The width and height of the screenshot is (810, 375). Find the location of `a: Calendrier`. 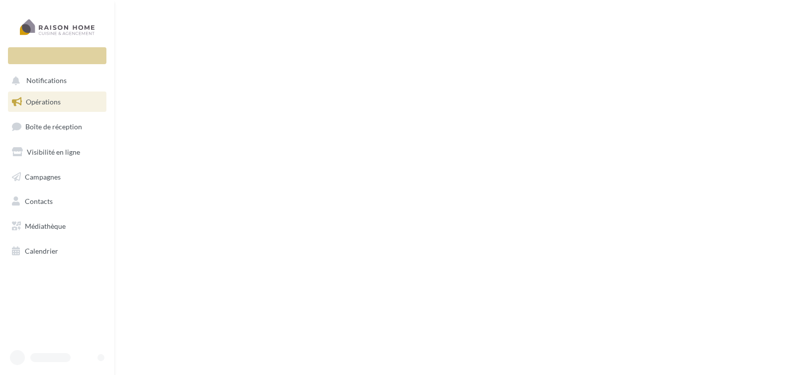

a: Calendrier is located at coordinates (57, 251).